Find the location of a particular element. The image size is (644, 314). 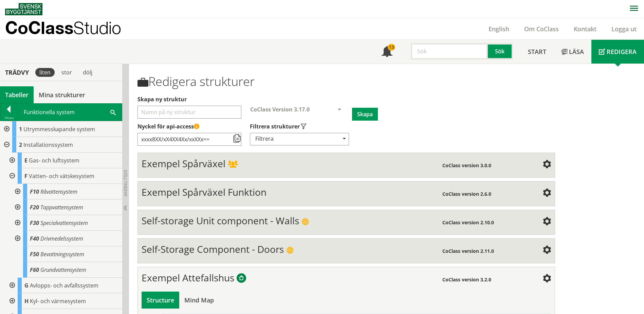

input: Välj ett namn för att skapa en ny struktur Välj vilka typer av strukturer som ska visas i din str... is located at coordinates (190, 112).